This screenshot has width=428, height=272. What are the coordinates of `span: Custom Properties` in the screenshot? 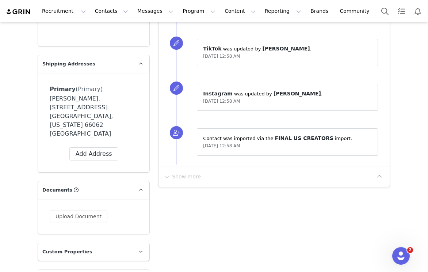 It's located at (67, 252).